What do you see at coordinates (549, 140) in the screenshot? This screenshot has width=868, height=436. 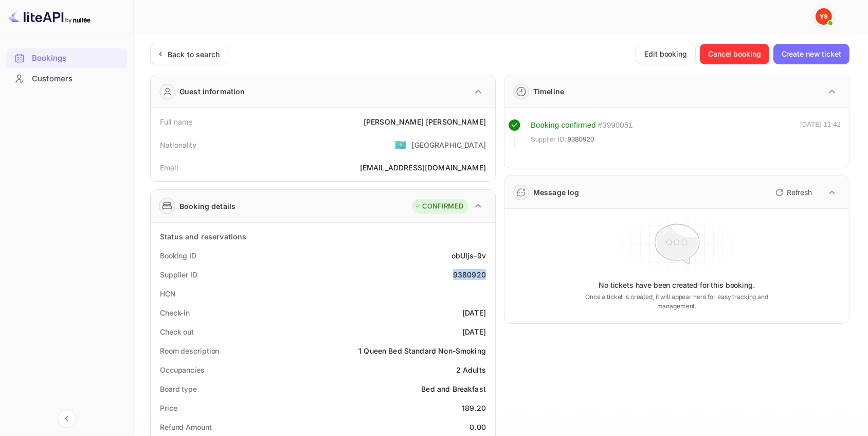 I see `span: Supplier ID:` at bounding box center [549, 140].